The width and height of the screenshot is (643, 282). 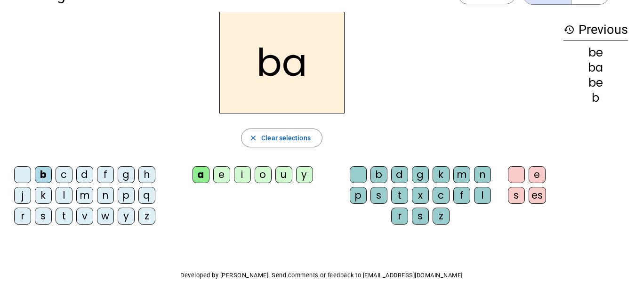 What do you see at coordinates (282, 138) in the screenshot?
I see `button: Clear selections` at bounding box center [282, 138].